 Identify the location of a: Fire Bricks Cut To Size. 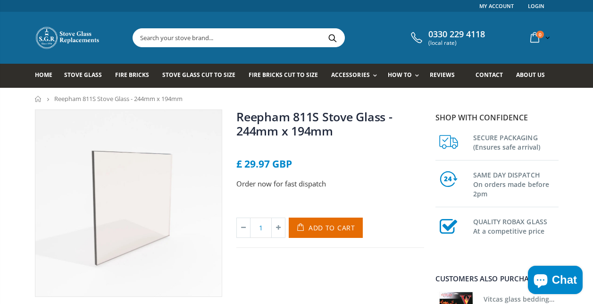
(287, 75).